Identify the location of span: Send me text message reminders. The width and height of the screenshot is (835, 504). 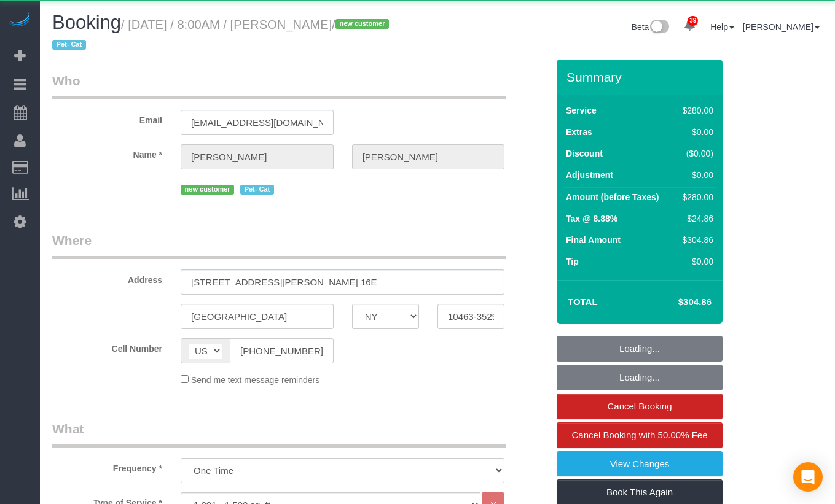
(255, 380).